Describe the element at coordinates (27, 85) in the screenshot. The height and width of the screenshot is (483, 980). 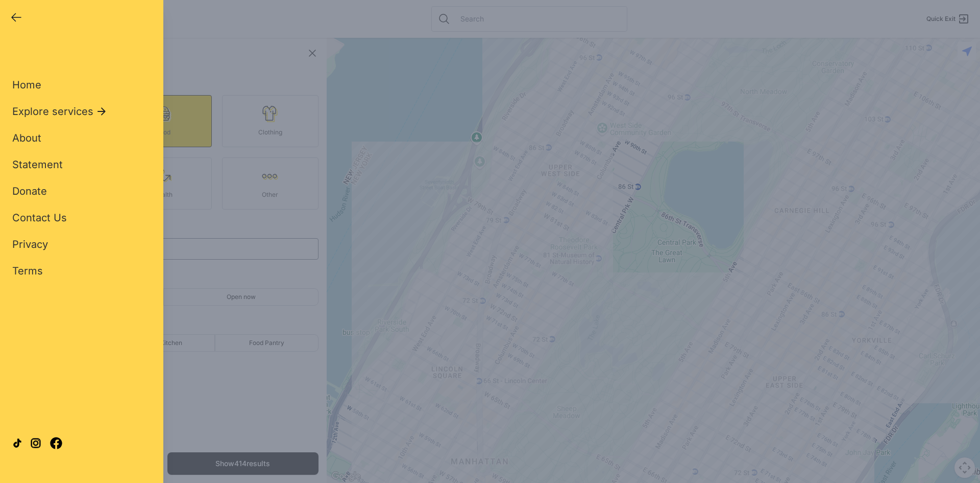
I see `a: Home` at that location.